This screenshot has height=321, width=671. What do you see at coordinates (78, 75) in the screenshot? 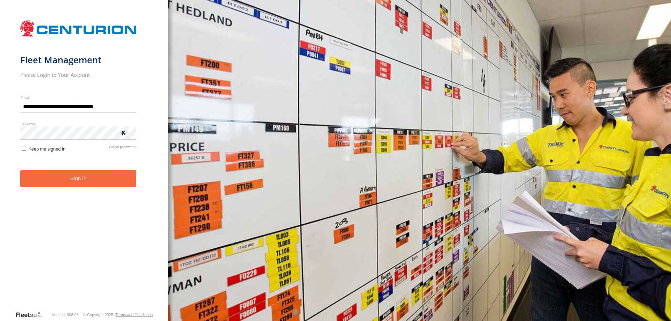
I see `h2: Please Login to Your Account` at bounding box center [78, 75].